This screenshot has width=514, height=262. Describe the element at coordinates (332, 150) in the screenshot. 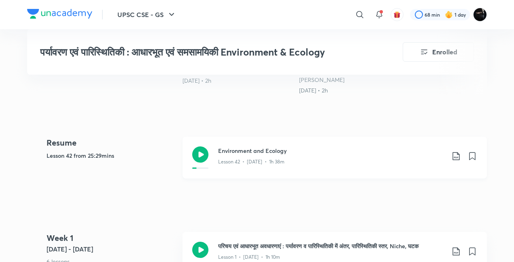

I see `h3: Environment and Ecology` at that location.